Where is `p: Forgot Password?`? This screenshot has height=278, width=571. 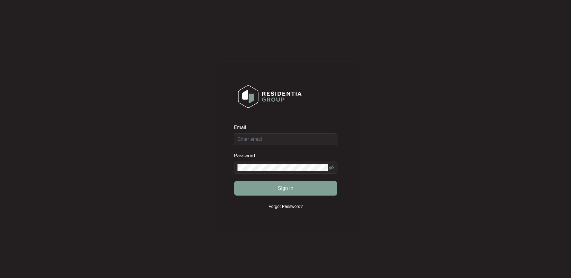 p: Forgot Password? is located at coordinates (286, 207).